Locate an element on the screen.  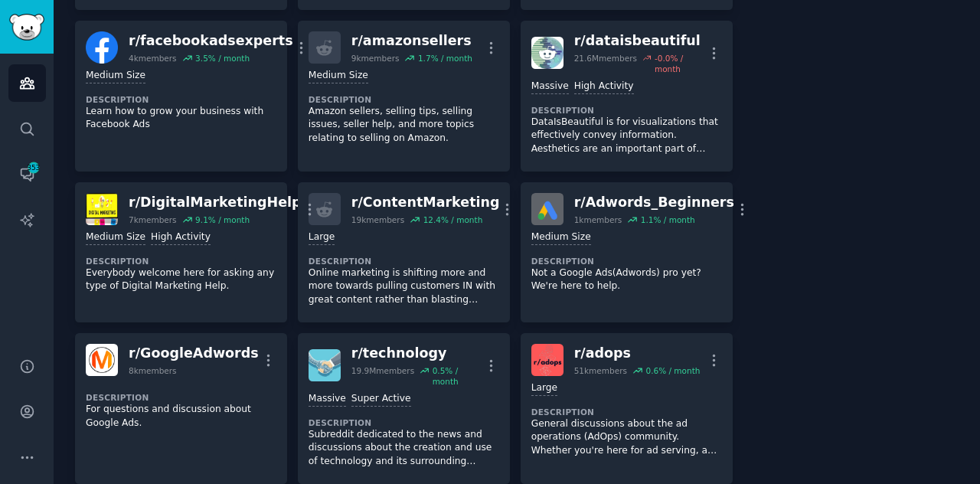
p: Online marketing is shifting more and more towards pulling customers IN with great content rather... is located at coordinates (403, 286).